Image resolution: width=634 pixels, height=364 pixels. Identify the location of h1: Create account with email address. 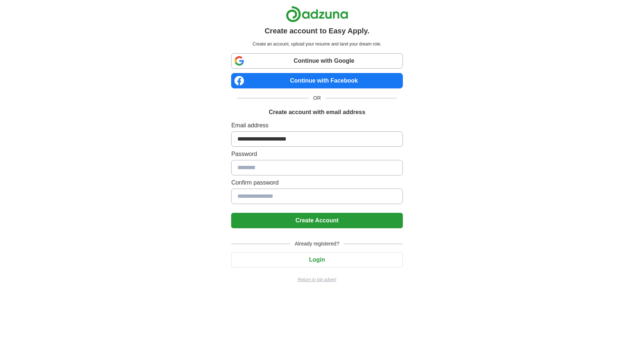
(316, 112).